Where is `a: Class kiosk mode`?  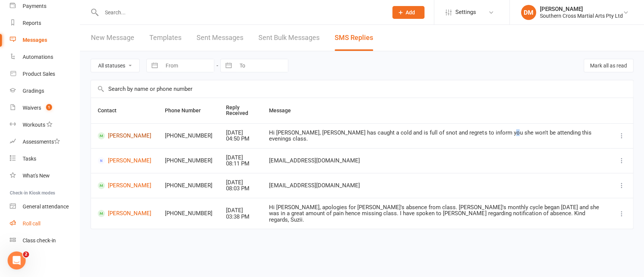 a: Class kiosk mode is located at coordinates (44, 241).